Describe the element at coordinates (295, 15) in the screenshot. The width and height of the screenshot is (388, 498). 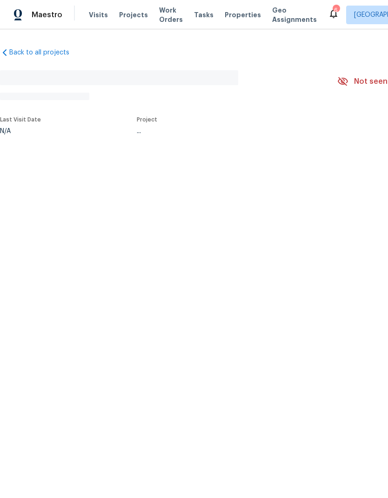
I see `span: Geo Assignments` at that location.